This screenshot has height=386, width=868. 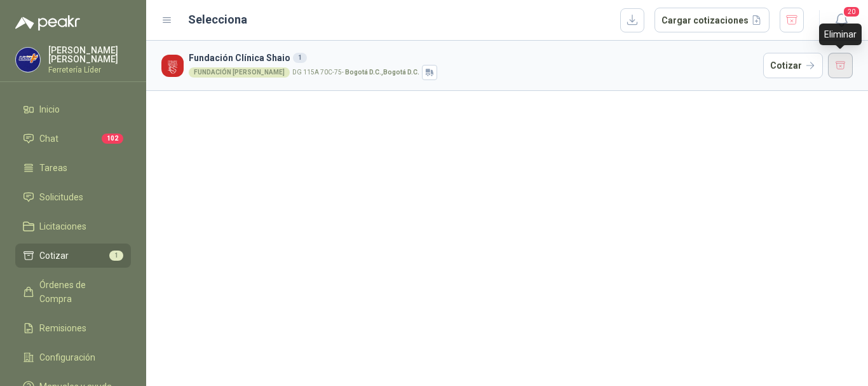 What do you see at coordinates (90, 70) in the screenshot?
I see `p: Ferretería Líder` at bounding box center [90, 70].